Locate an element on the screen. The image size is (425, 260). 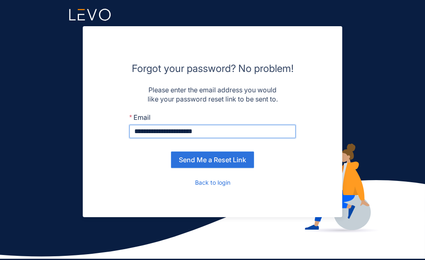
label: Email is located at coordinates (140, 117).